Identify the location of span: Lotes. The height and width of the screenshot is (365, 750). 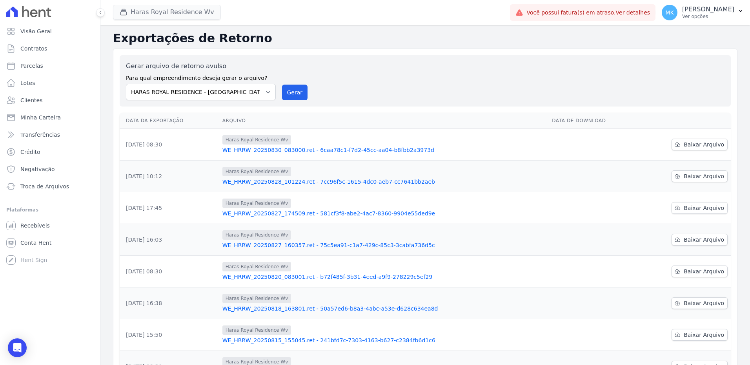
(28, 83).